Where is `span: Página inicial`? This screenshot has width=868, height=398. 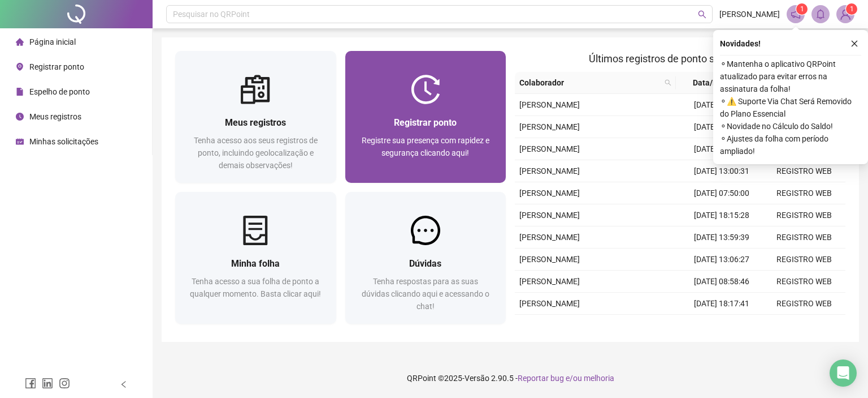 span: Página inicial is located at coordinates (52, 42).